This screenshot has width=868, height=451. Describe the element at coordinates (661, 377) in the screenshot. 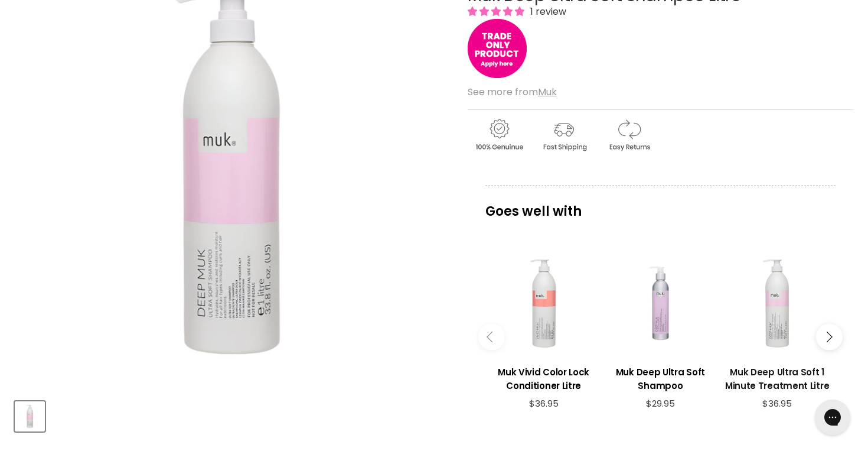

I see `a: View product:Muk Deep Ultra Soft Shampoo` at that location.